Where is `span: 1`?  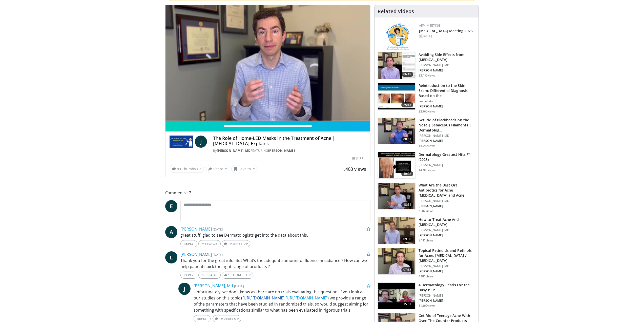 span: 1 is located at coordinates (229, 275).